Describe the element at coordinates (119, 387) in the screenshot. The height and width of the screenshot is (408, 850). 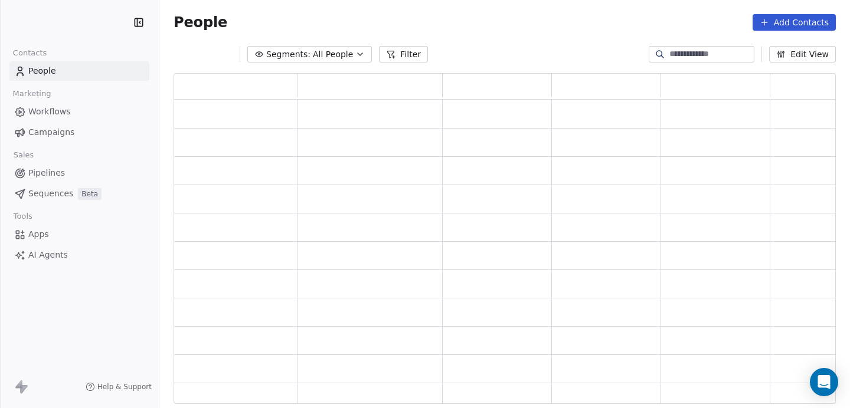
I see `a: Help & Support` at that location.